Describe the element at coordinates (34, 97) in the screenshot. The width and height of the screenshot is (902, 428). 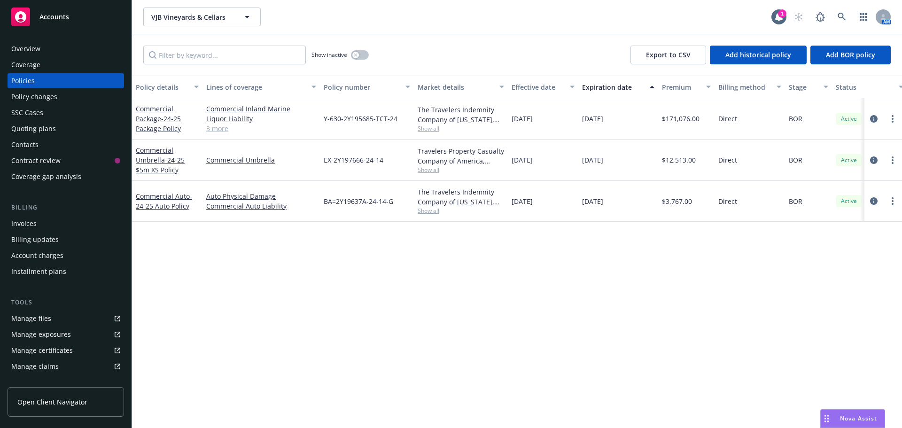
I see `div: Policy changes` at that location.